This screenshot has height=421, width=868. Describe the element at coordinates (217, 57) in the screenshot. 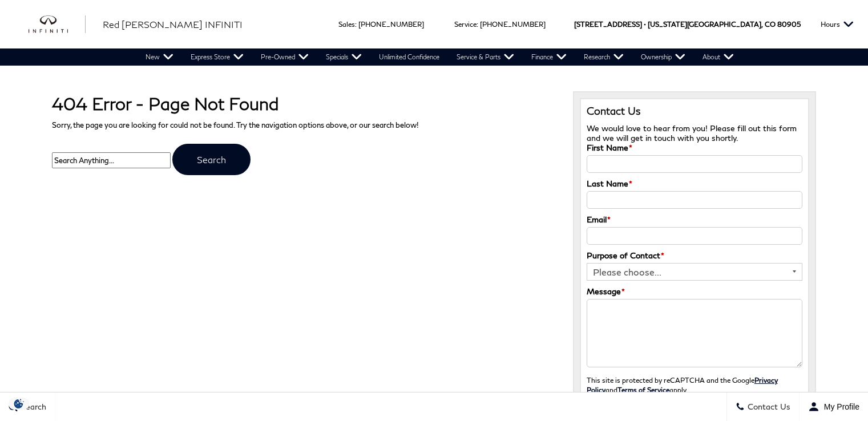

I see `a: Express Store` at that location.